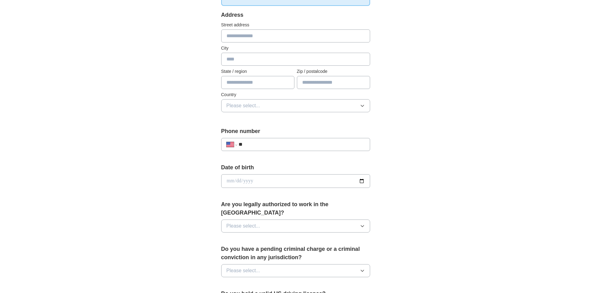 This screenshot has width=591, height=293. Describe the element at coordinates (334, 71) in the screenshot. I see `label: Zip / postalcode` at that location.